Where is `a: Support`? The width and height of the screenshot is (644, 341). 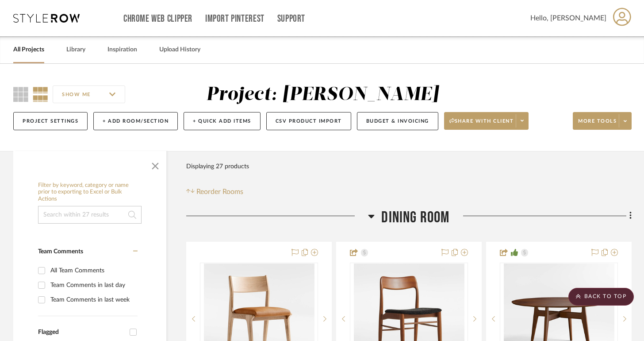
a: Support is located at coordinates (291, 19).